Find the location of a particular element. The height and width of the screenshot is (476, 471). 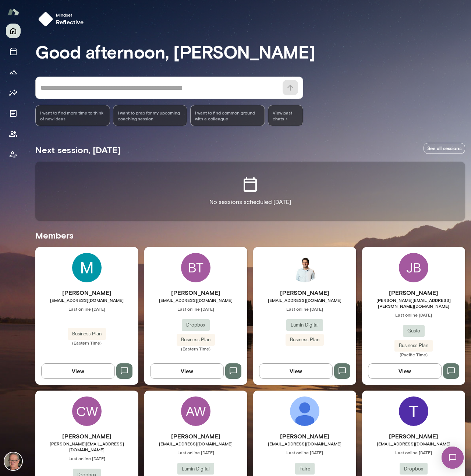

h6: reflective is located at coordinates (70, 22).